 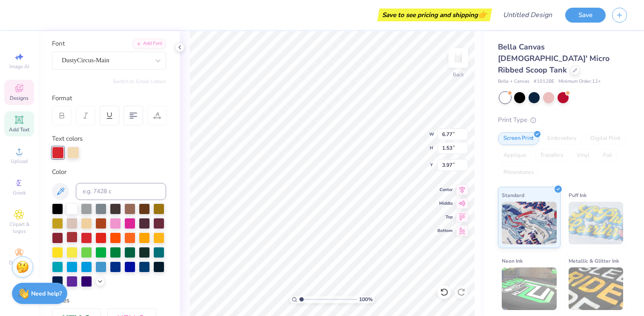 I want to click on button: Save, so click(x=585, y=15).